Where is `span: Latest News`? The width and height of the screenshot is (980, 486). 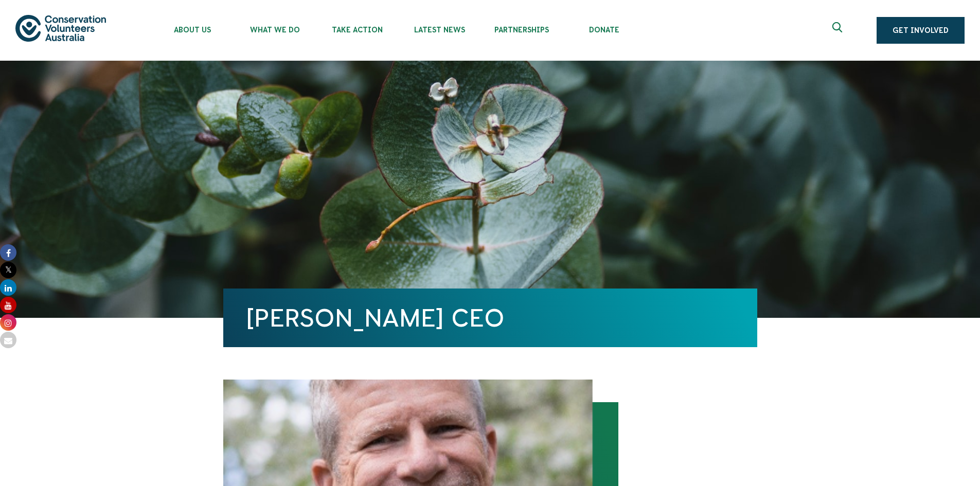
span: Latest News is located at coordinates (439, 30).